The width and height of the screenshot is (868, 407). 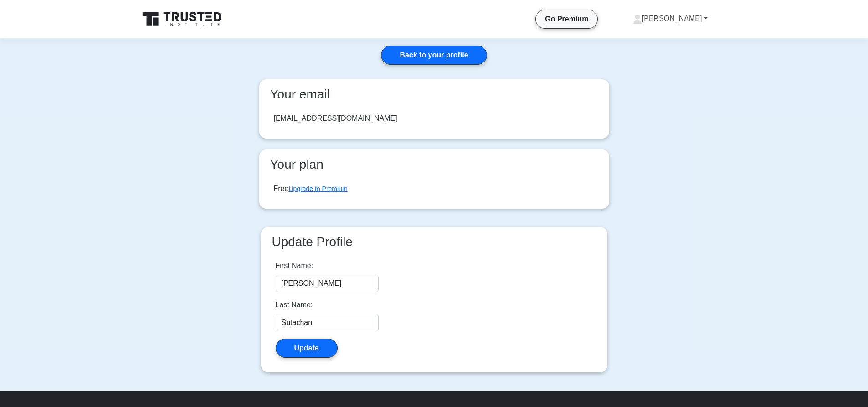 What do you see at coordinates (294, 305) in the screenshot?
I see `label: Last Name:` at bounding box center [294, 305].